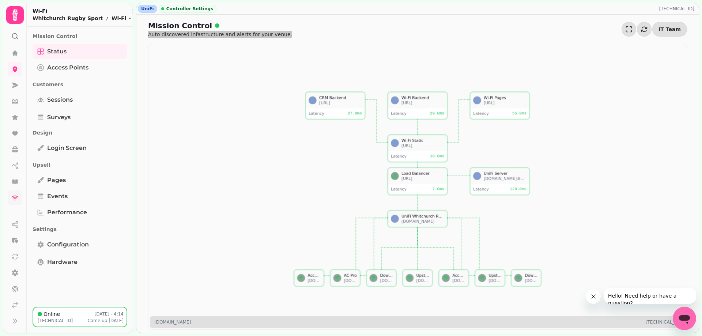 This screenshot has width=702, height=336. What do you see at coordinates (67, 148) in the screenshot?
I see `span: Login screen` at bounding box center [67, 148].